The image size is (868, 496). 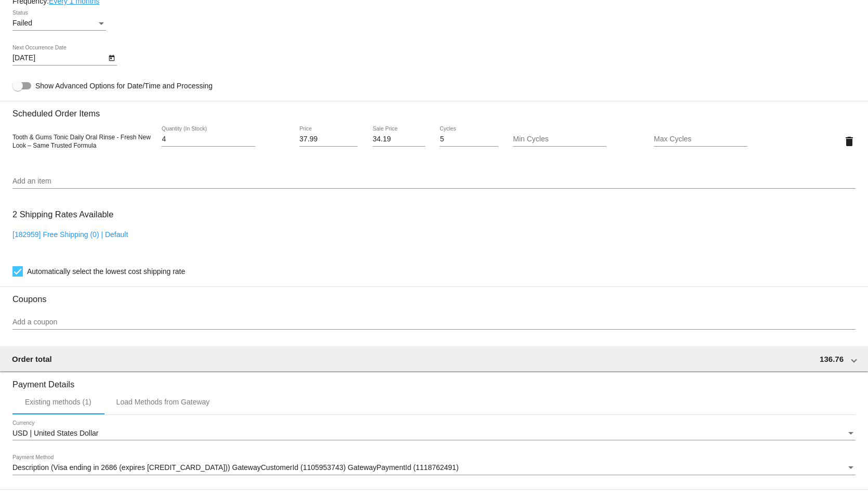 What do you see at coordinates (434, 380) in the screenshot?
I see `h3: Payment Details` at bounding box center [434, 380].